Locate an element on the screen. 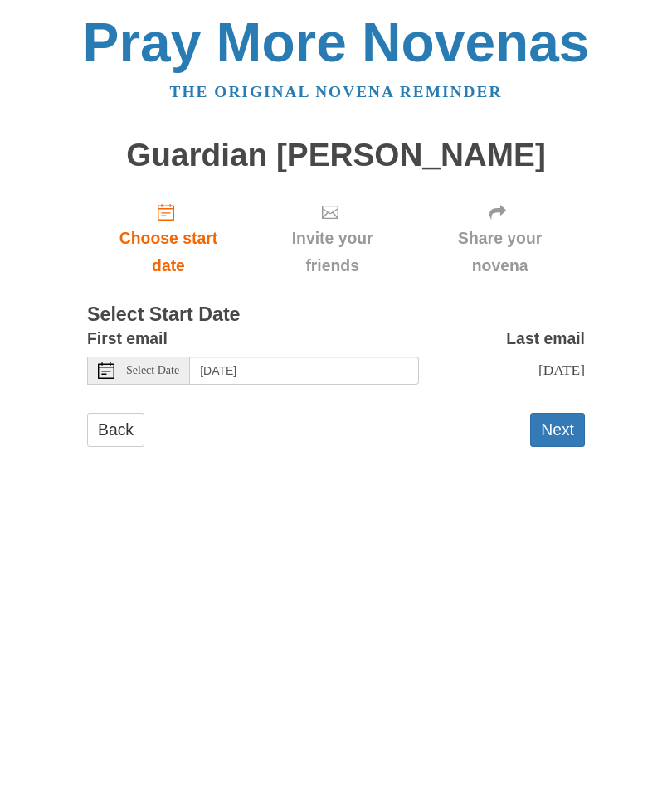 The width and height of the screenshot is (672, 801). a: Back is located at coordinates (116, 430).